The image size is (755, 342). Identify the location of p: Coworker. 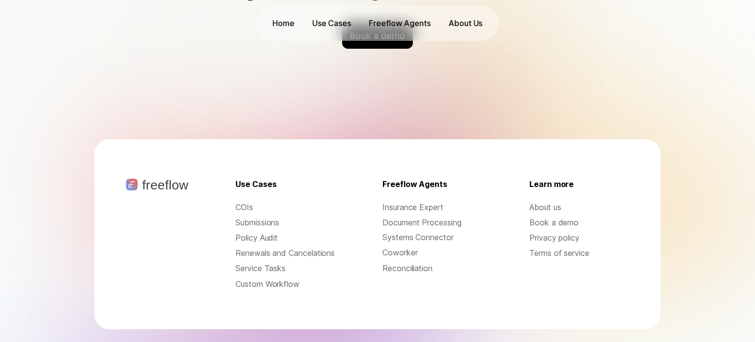
(432, 252).